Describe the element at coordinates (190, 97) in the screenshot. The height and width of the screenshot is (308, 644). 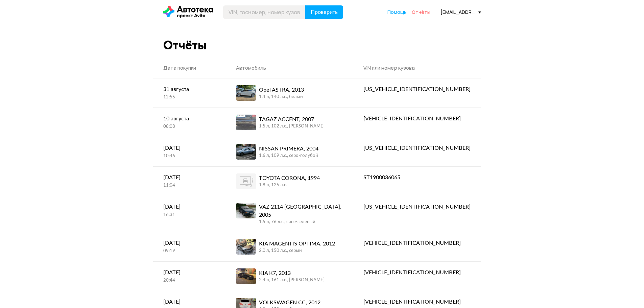
I see `div: 12:55` at that location.